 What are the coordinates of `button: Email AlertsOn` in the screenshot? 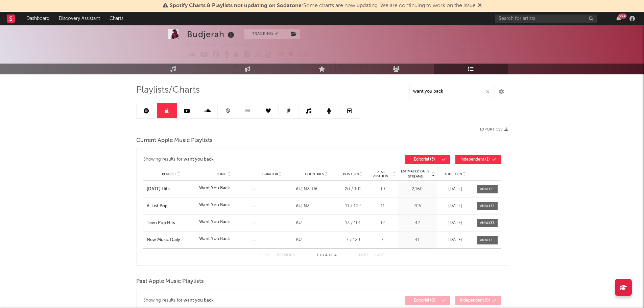 It's located at (268, 66).